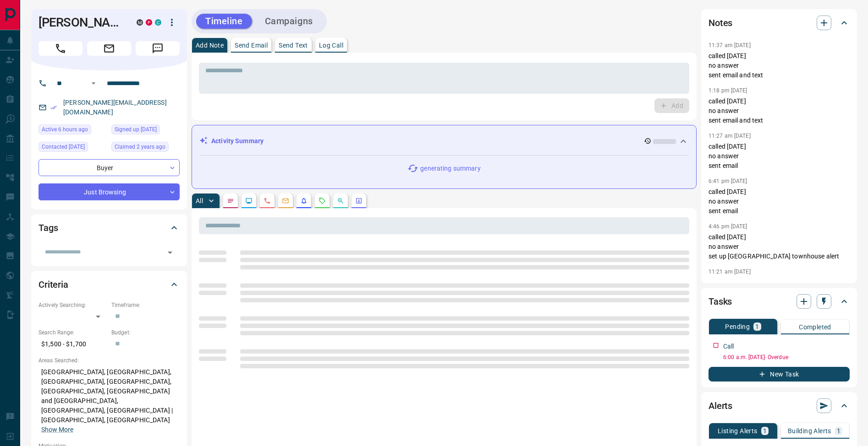 The height and width of the screenshot is (446, 868). I want to click on h2: Notes, so click(720, 23).